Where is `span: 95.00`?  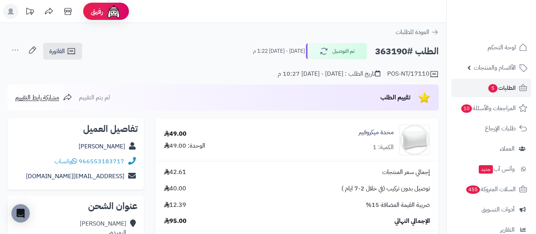
span: 95.00 is located at coordinates (175, 221).